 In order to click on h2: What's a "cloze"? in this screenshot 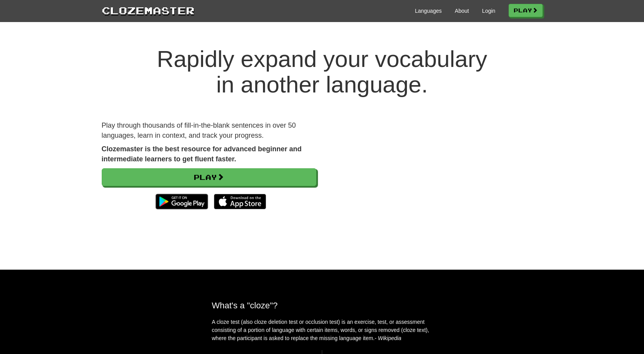, I will do `click(322, 305)`.